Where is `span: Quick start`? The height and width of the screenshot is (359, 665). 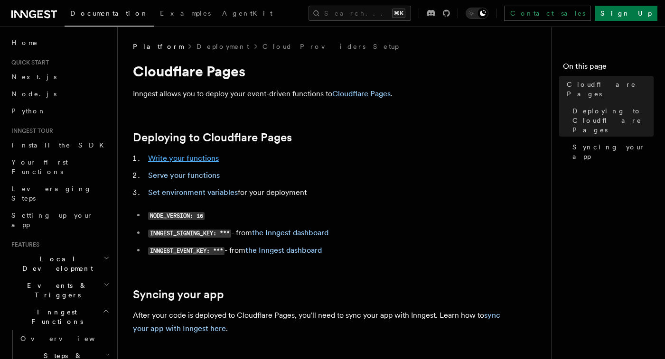 span: Quick start is located at coordinates (28, 63).